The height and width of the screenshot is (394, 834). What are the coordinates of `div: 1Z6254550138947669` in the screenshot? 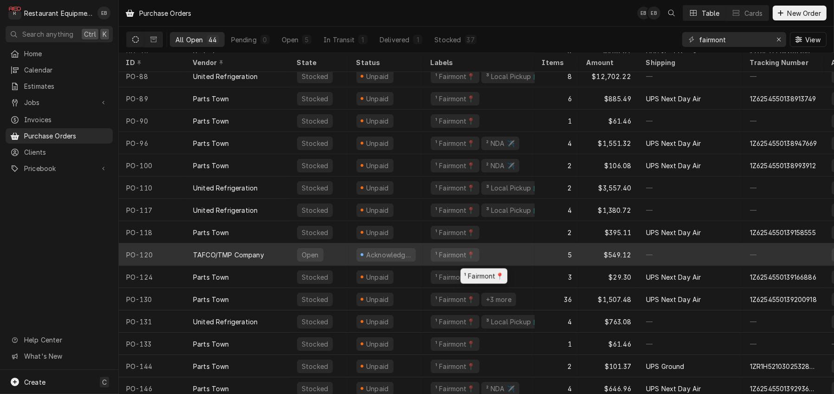 It's located at (784, 143).